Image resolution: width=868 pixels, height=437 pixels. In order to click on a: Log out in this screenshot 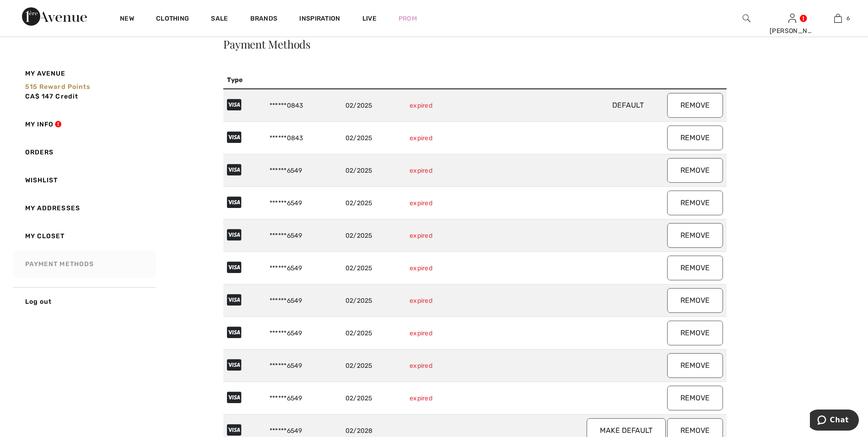, I will do `click(84, 301)`.